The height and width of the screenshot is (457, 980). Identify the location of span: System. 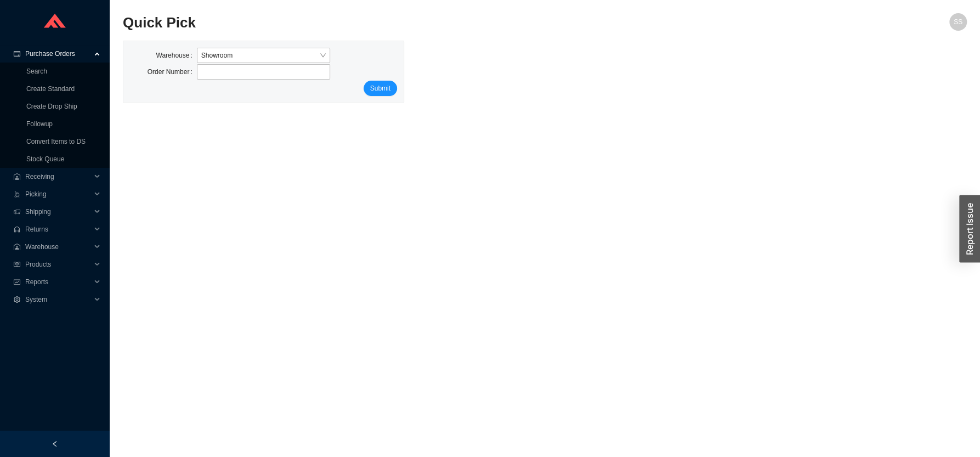
(58, 300).